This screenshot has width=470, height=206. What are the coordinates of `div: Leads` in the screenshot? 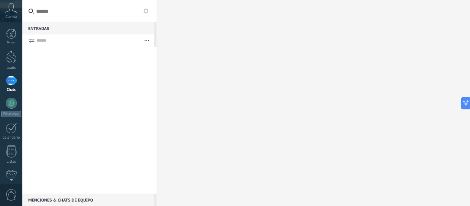 It's located at (11, 68).